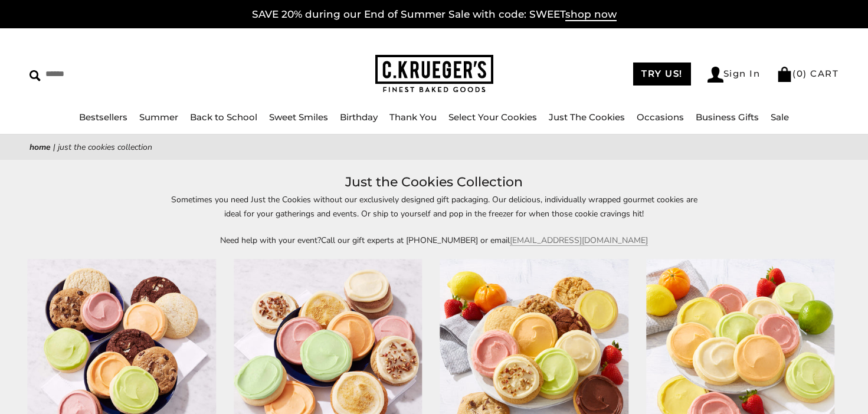  What do you see at coordinates (435, 74) in the screenshot?
I see `img: C.KRUEGER'S` at bounding box center [435, 74].